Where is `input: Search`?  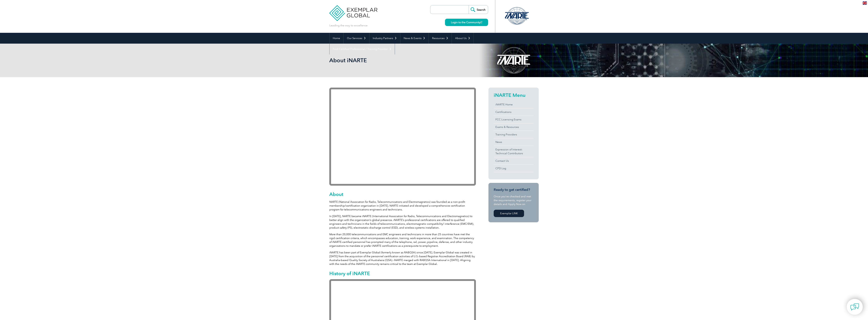
input: Search is located at coordinates (478, 10).